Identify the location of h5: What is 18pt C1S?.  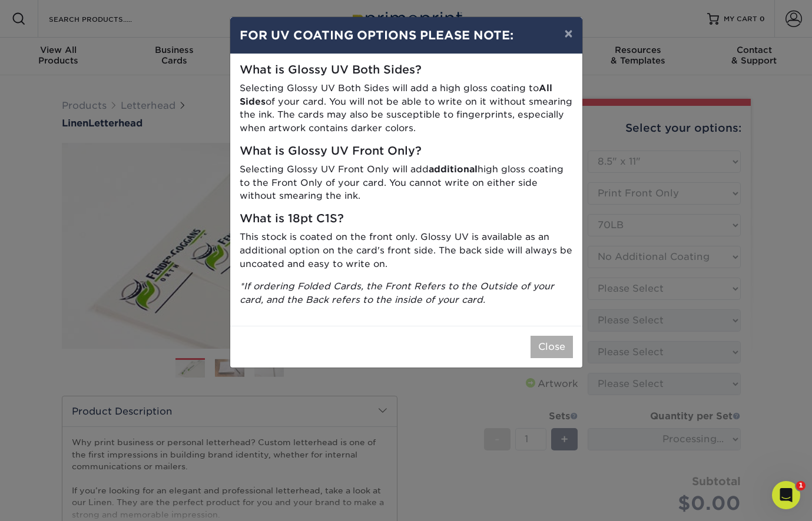
(406, 219).